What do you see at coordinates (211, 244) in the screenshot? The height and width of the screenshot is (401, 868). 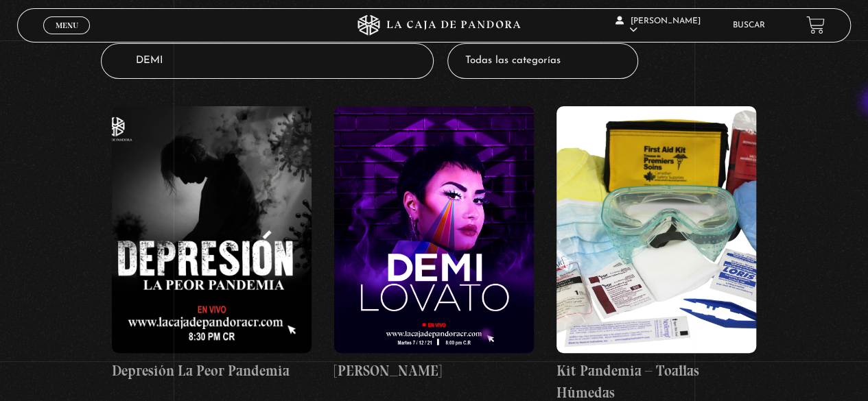 I see `a: Depresión La Peor Pandemia` at bounding box center [211, 244].